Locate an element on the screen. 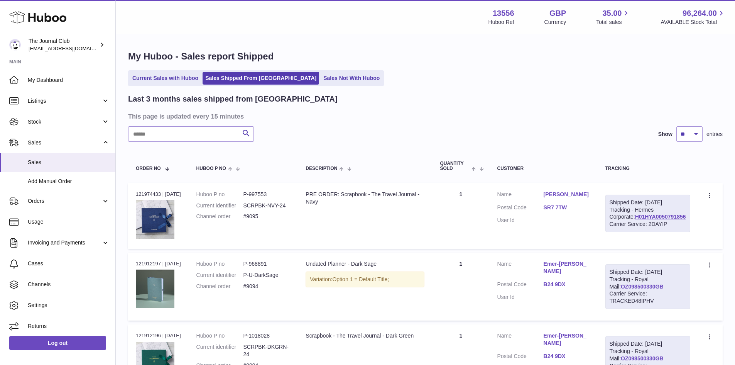  dd: SCRPBK-DKGRN-24 is located at coordinates (267, 350).